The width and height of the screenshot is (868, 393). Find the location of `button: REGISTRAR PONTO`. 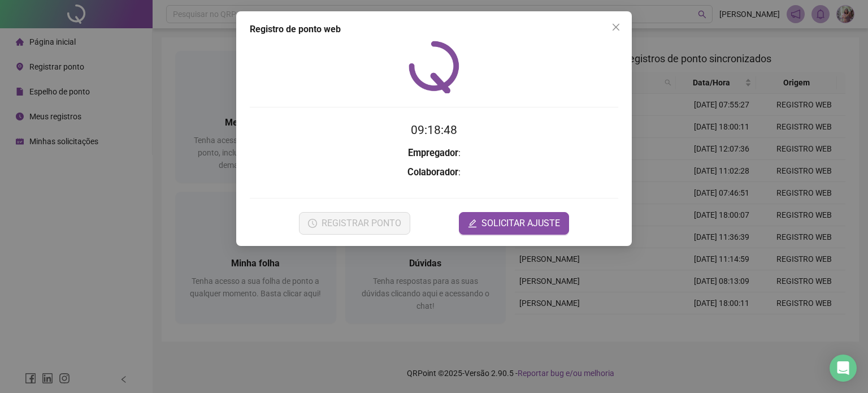

button: REGISTRAR PONTO is located at coordinates (355, 224).